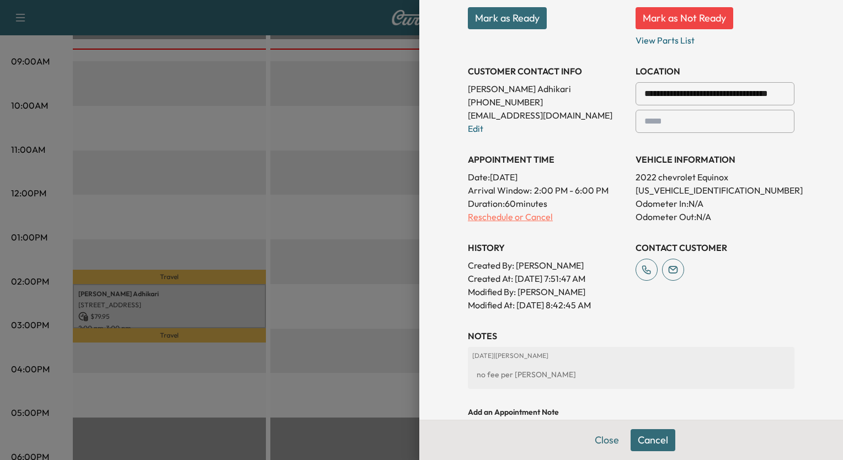 The image size is (843, 460). I want to click on p: 2022 chevrolet Equinox, so click(715, 177).